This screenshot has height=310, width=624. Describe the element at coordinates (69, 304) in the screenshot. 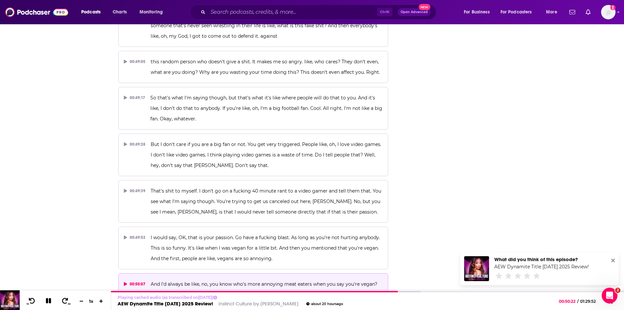

I see `span: 30` at that location.